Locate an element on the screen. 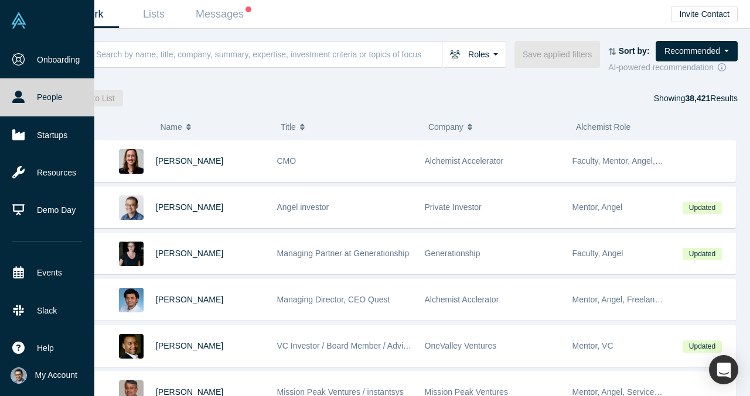 The image size is (750, 396). img: Devon Crews's Profile Image is located at coordinates (131, 162).